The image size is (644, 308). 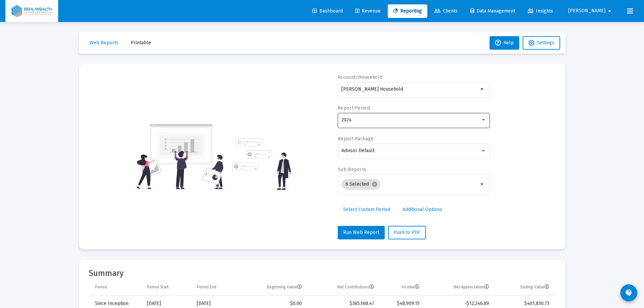 I want to click on td: Column Income, so click(x=401, y=288).